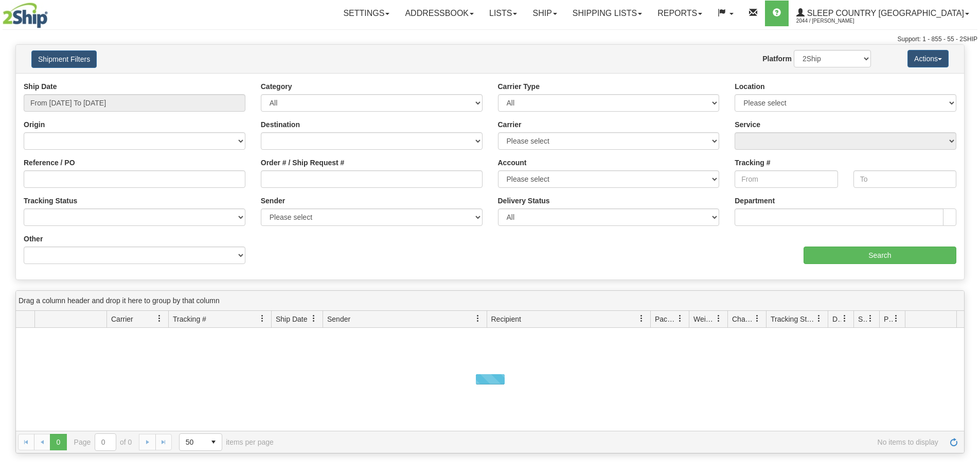 This screenshot has width=980, height=473. What do you see at coordinates (750, 86) in the screenshot?
I see `label: Location` at bounding box center [750, 86].